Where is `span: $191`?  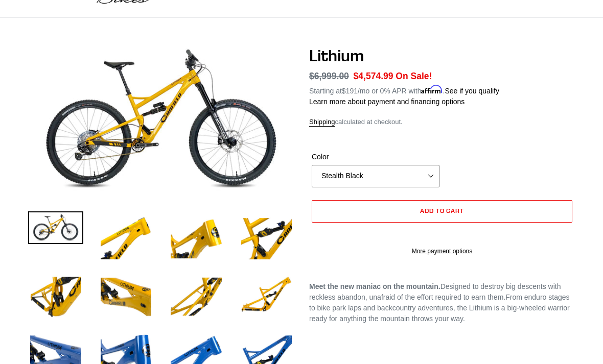 span: $191 is located at coordinates (350, 91).